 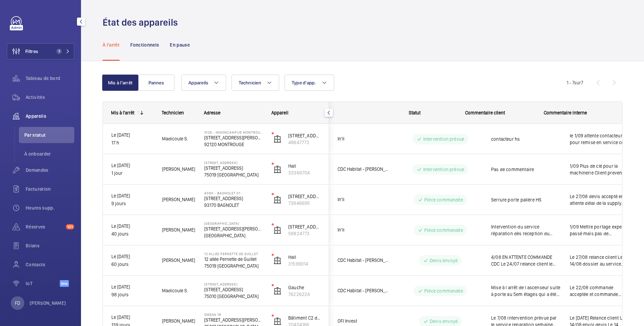 What do you see at coordinates (123, 113) in the screenshot?
I see `div: Mis à l'arrêt` at bounding box center [123, 113].